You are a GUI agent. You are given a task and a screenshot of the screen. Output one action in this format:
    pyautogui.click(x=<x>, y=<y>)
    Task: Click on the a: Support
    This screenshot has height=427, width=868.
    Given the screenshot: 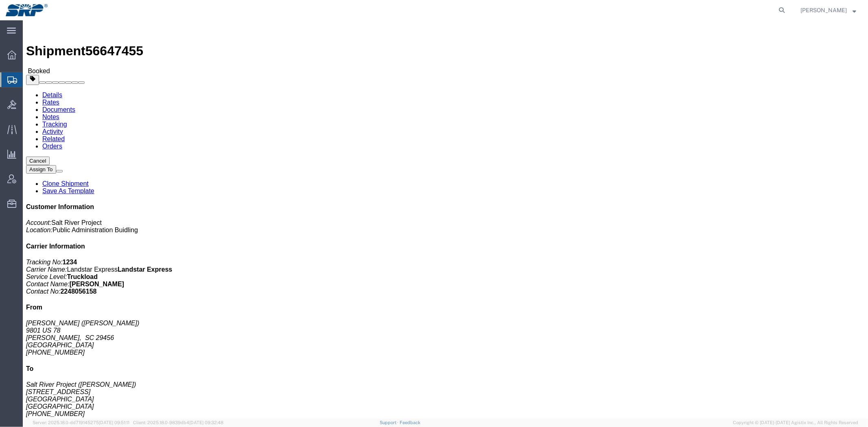 What is the action you would take?
    pyautogui.click(x=390, y=422)
    